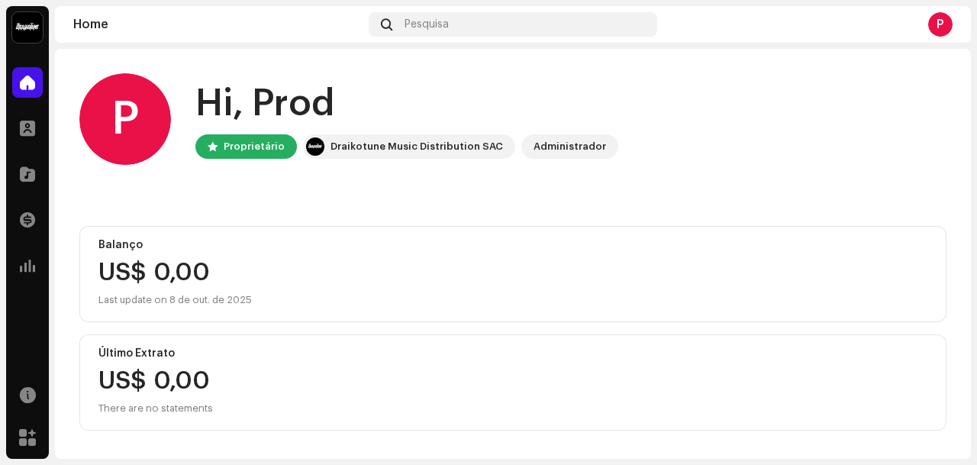 This screenshot has width=977, height=465. Describe the element at coordinates (513, 383) in the screenshot. I see `re-o-card-value: Último Extrato` at that location.